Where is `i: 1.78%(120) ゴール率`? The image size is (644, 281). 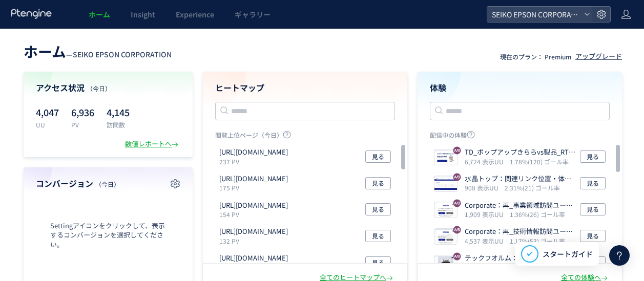 i: 1.78%(120) ゴール率 is located at coordinates (539, 161).